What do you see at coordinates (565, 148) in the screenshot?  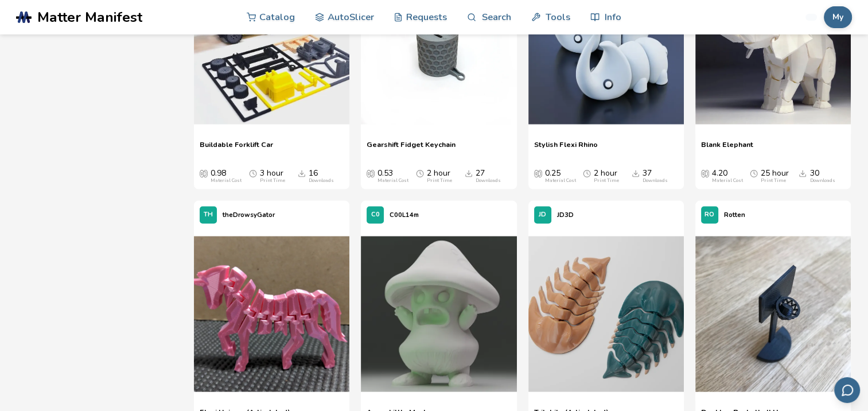 I see `a: Stylish Flexi Rhino` at bounding box center [565, 148].